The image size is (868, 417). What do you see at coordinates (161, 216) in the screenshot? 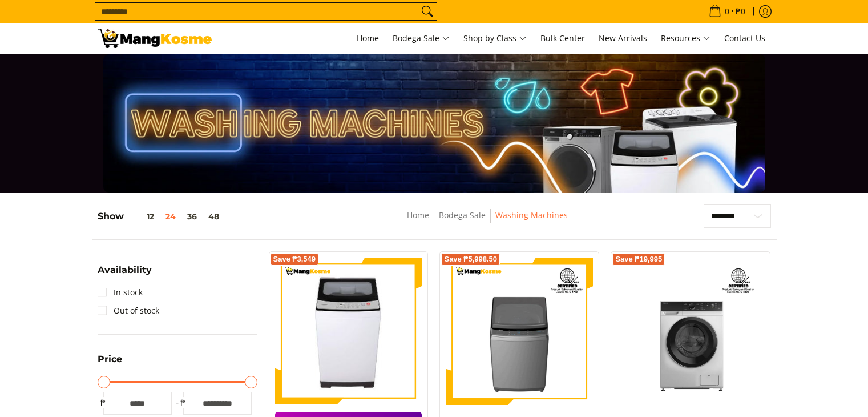
I see `h5: Show` at bounding box center [161, 216].